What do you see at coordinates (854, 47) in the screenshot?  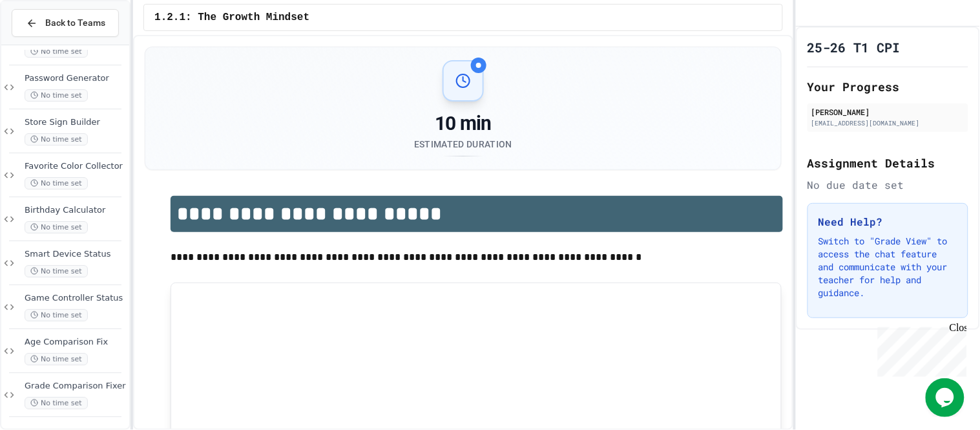 I see `h1: 25-26 T1 CPI` at bounding box center [854, 47].